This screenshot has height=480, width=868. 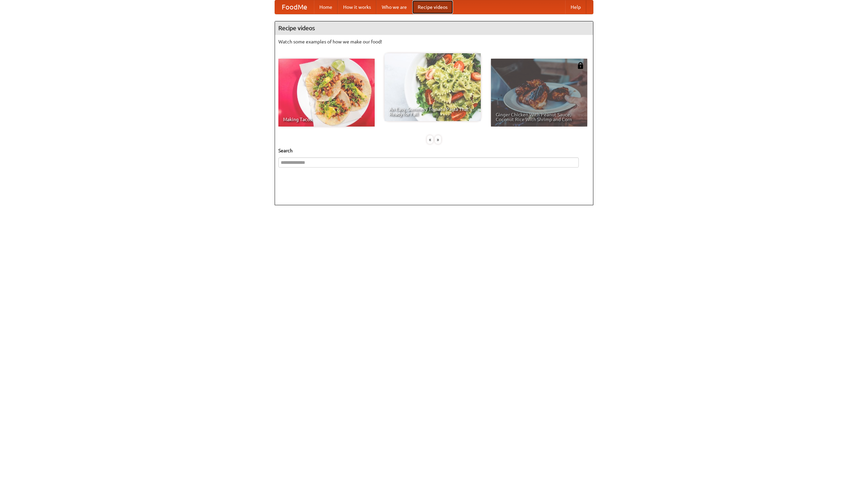 I want to click on h5: Search, so click(x=434, y=150).